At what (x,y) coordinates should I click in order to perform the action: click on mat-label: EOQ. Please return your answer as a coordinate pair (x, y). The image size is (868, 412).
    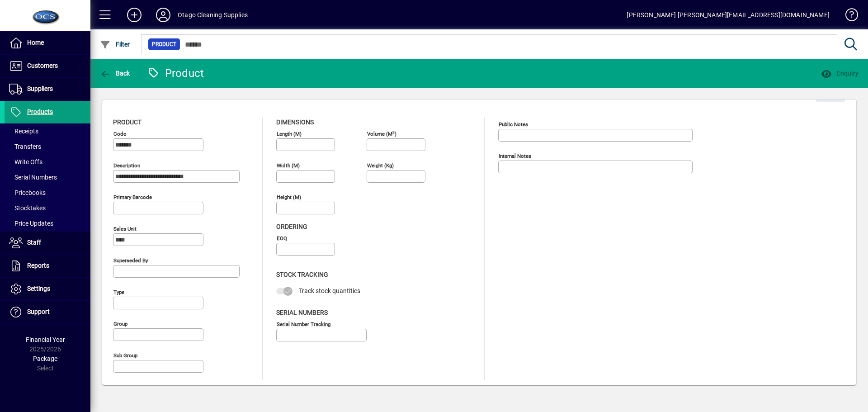
    Looking at the image, I should click on (281, 239).